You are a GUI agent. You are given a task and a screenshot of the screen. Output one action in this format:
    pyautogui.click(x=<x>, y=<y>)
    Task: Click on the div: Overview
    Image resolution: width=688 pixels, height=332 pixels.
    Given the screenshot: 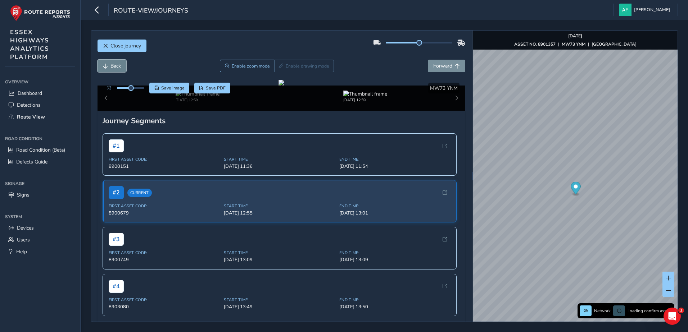 What is the action you would take?
    pyautogui.click(x=40, y=82)
    